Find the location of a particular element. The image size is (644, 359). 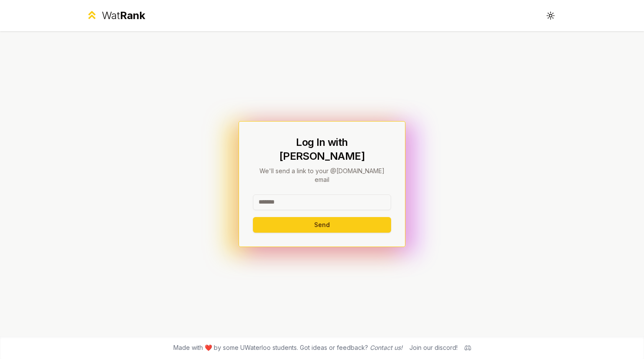

a: WatRank is located at coordinates (115, 16).